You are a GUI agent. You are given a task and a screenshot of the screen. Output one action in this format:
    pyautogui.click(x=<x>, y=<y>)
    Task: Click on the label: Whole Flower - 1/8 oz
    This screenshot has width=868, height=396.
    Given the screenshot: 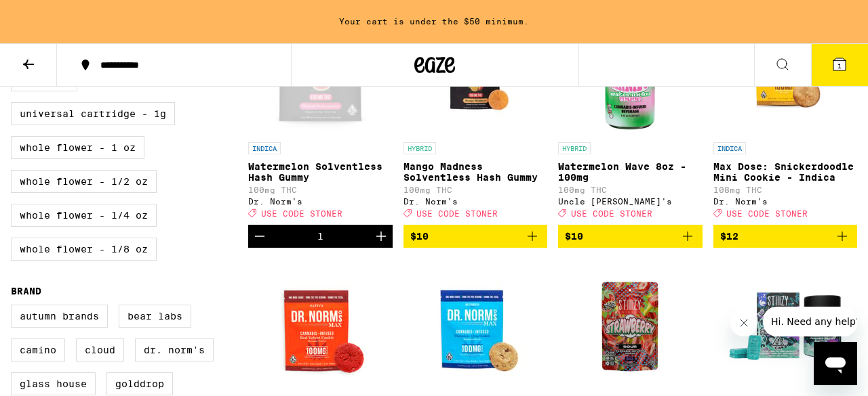 What is the action you would take?
    pyautogui.click(x=83, y=249)
    